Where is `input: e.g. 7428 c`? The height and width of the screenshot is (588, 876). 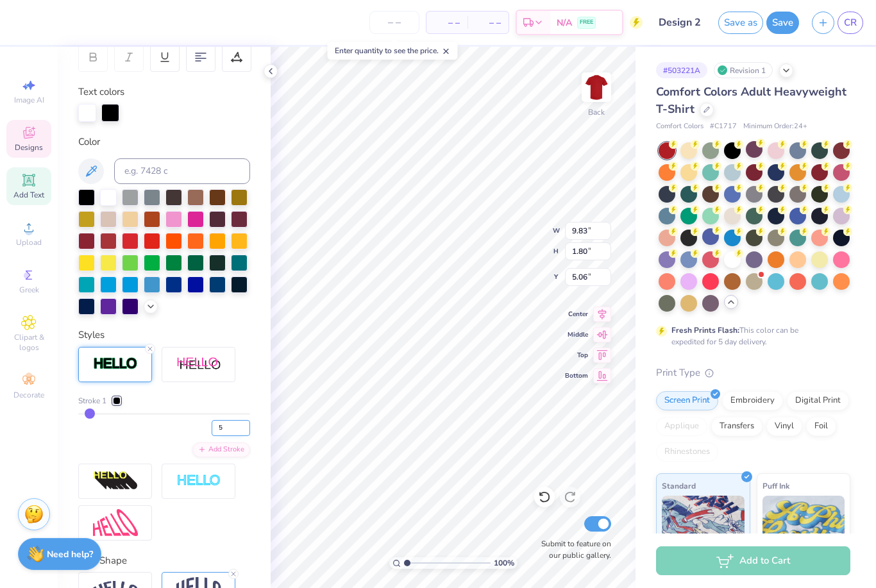 input: e.g. 7428 c is located at coordinates (182, 171).